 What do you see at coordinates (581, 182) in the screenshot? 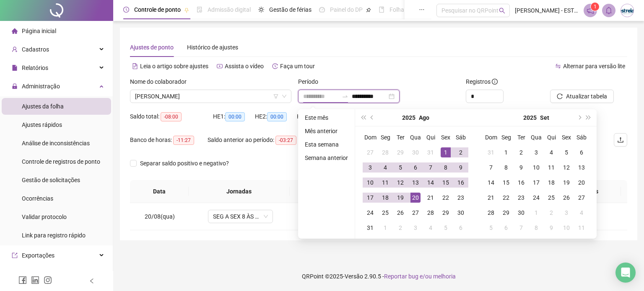
I see `td: 2025-09-20` at bounding box center [581, 182].